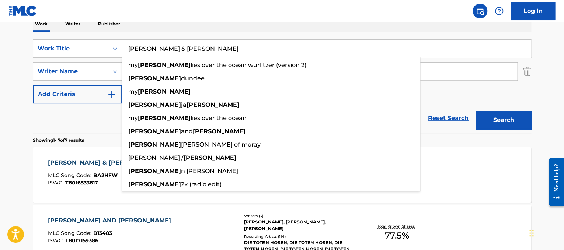 The image size is (564, 250). What do you see at coordinates (249, 65) in the screenshot?
I see `span: lies over the ocean wurlitzer (version 2)` at bounding box center [249, 65].